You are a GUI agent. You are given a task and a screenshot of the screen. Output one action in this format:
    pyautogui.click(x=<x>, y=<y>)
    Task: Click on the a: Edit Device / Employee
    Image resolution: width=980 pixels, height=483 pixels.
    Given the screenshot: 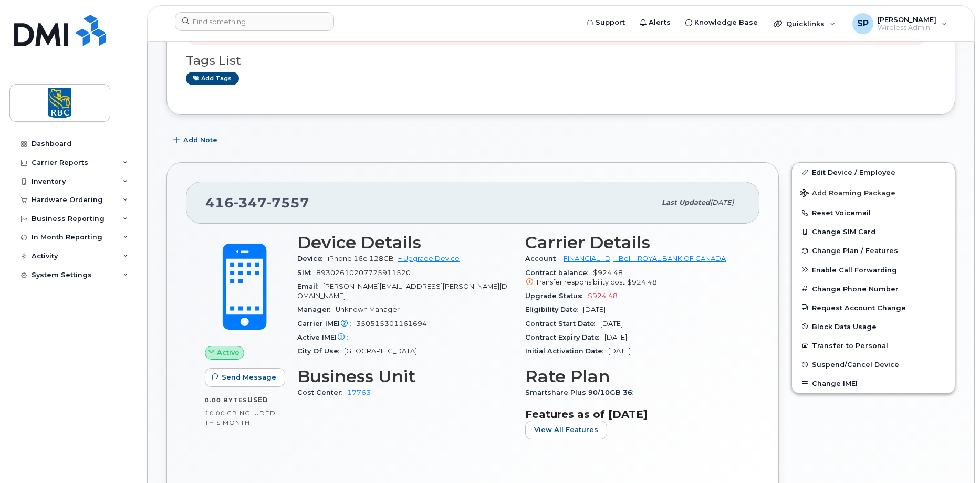 What is the action you would take?
    pyautogui.click(x=873, y=172)
    